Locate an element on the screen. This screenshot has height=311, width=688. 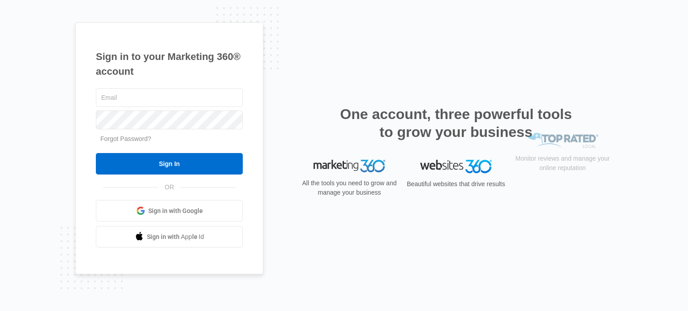
img: Top Rated Local is located at coordinates (563, 167).